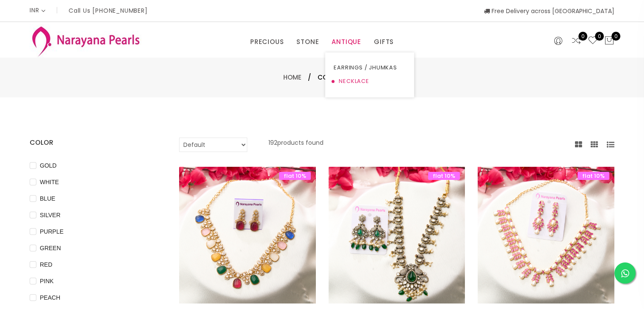  What do you see at coordinates (50, 298) in the screenshot?
I see `span: PEACH` at bounding box center [50, 298].